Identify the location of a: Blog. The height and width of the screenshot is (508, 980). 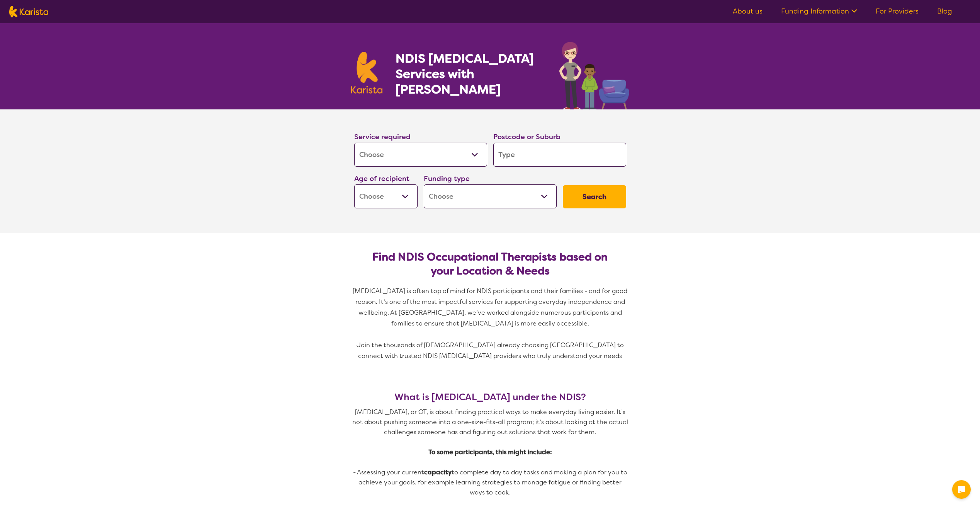
(944, 11).